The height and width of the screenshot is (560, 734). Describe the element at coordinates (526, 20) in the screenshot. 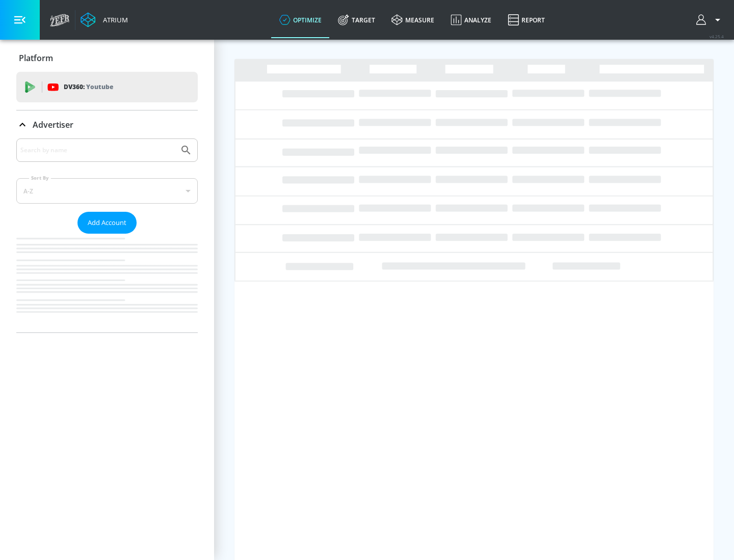

I see `a: Report` at that location.